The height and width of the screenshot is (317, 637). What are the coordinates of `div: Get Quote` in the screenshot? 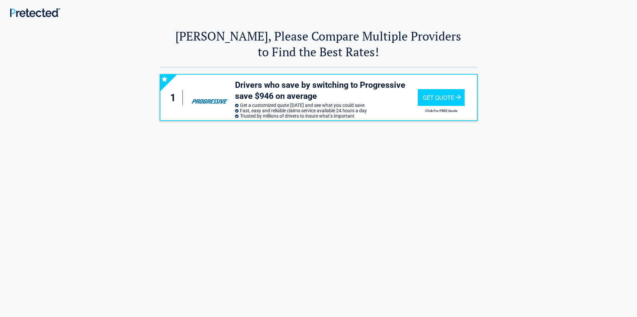 It's located at (441, 97).